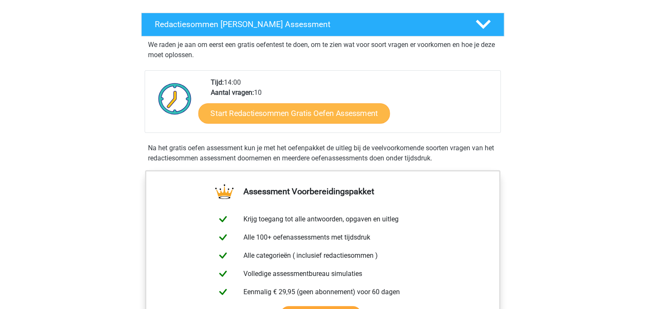  Describe the element at coordinates (294, 113) in the screenshot. I see `a: Start Redactiesommen Gratis Oefen Assessment` at that location.